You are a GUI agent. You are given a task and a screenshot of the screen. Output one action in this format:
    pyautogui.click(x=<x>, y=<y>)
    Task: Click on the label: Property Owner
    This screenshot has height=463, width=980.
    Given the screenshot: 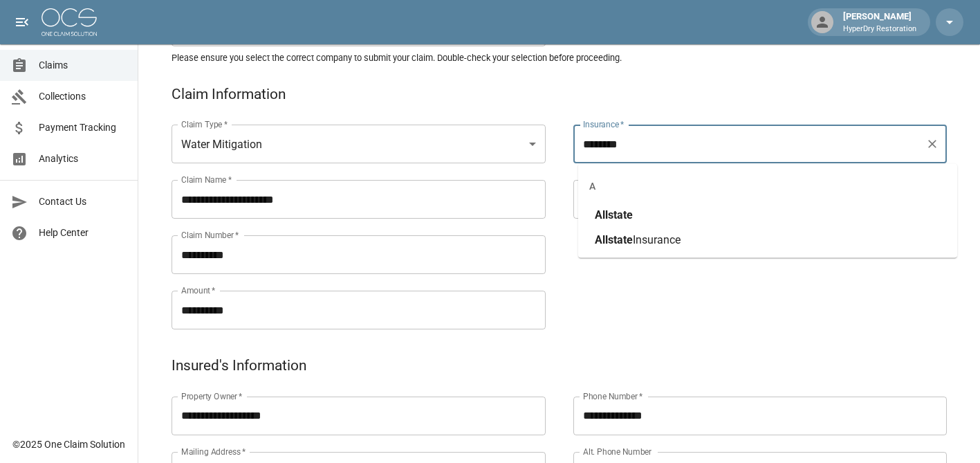 What is the action you would take?
    pyautogui.click(x=212, y=396)
    